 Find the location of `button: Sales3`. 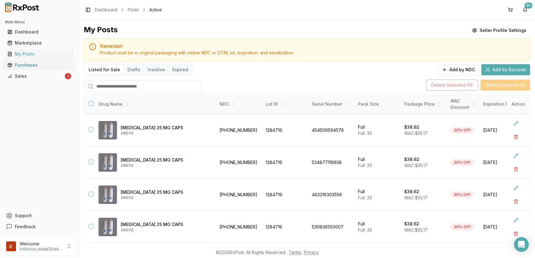

button: Sales3 is located at coordinates (39, 76).